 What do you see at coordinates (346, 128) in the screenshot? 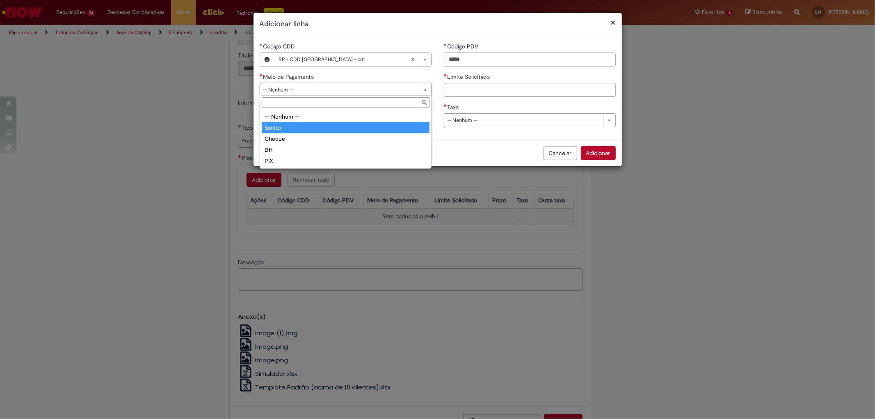
I see `div: Boleto` at bounding box center [346, 128].